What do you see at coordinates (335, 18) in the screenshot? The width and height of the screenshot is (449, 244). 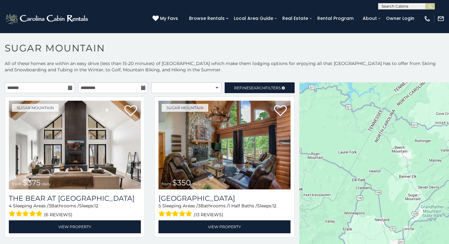 I see `a: Rental Program` at bounding box center [335, 18].